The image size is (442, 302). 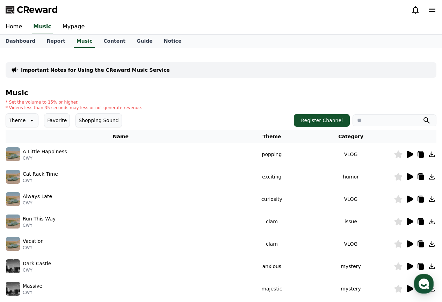 I want to click on th: Theme, so click(x=272, y=136).